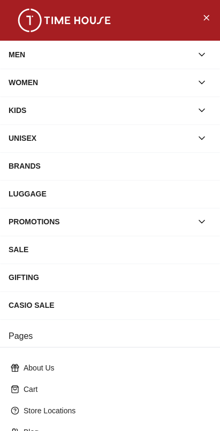 The image size is (220, 431). Describe the element at coordinates (100, 83) in the screenshot. I see `div: WOMEN` at that location.